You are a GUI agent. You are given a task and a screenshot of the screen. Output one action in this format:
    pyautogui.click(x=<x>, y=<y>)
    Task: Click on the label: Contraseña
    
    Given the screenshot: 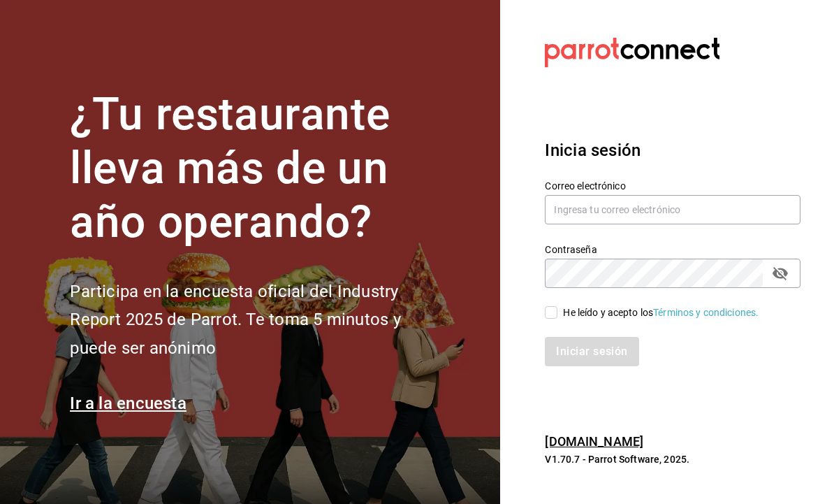 What is the action you would take?
    pyautogui.click(x=673, y=249)
    